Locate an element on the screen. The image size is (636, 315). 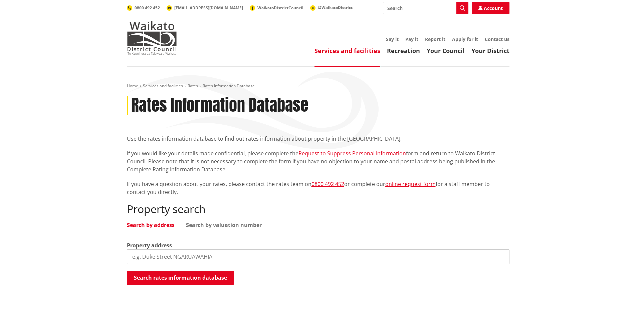
a: @WaikatoDistrict is located at coordinates (331, 7).